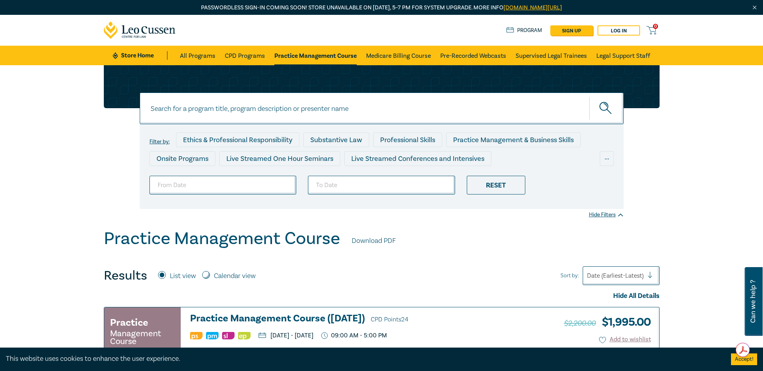 This screenshot has width=763, height=371. Describe the element at coordinates (606, 215) in the screenshot. I see `div: Hide Filters` at that location.